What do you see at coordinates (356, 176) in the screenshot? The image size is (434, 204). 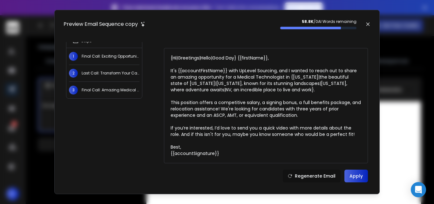 I see `button: Apply` at bounding box center [356, 176].